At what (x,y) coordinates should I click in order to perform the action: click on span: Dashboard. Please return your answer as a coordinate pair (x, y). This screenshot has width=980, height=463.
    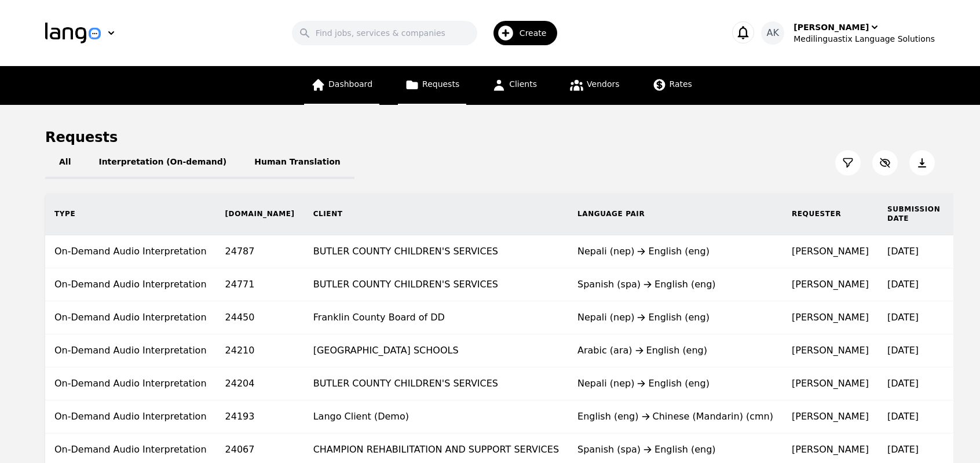
    Looking at the image, I should click on (350, 84).